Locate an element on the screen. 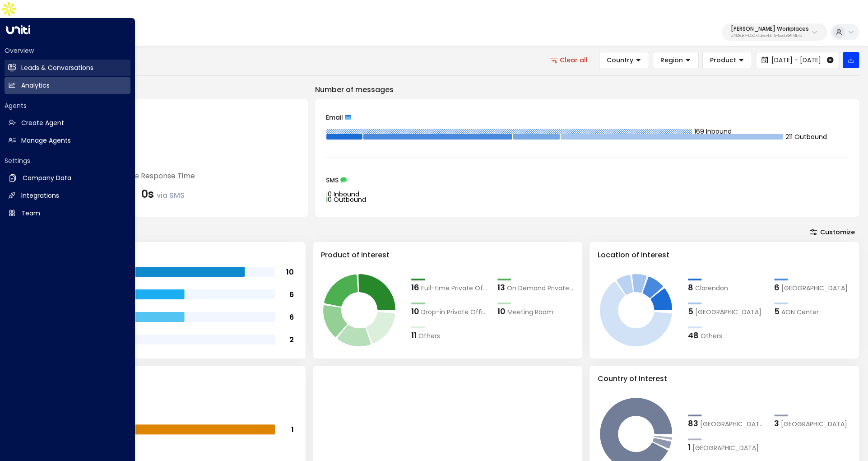 Image resolution: width=868 pixels, height=461 pixels. button: Clear all is located at coordinates (569, 60).